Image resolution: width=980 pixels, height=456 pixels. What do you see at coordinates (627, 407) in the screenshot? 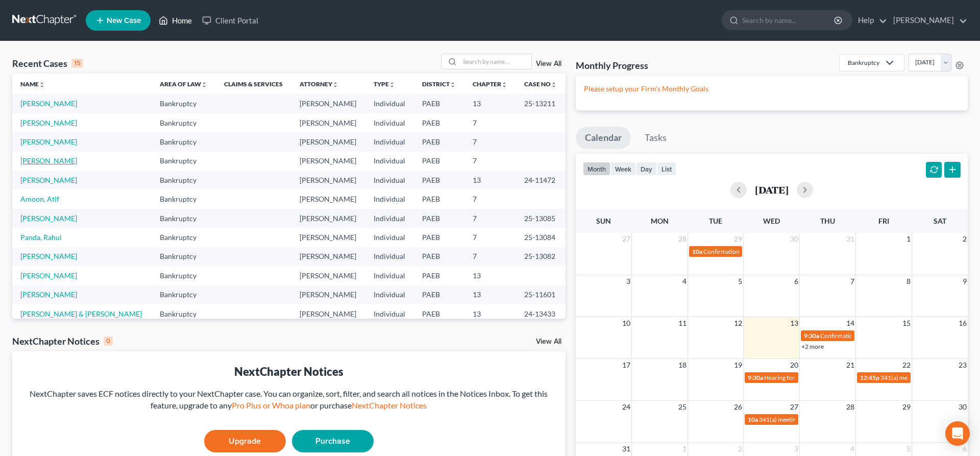
I see `span: 24` at bounding box center [627, 407].